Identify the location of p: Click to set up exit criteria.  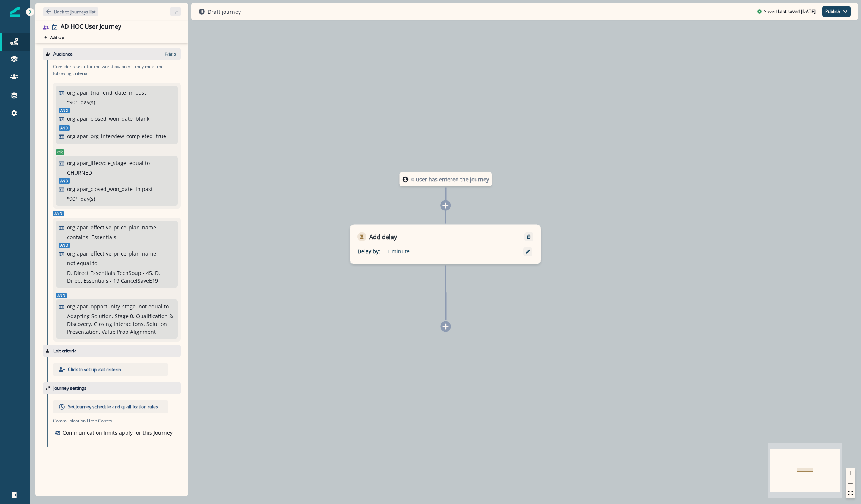
(95, 370).